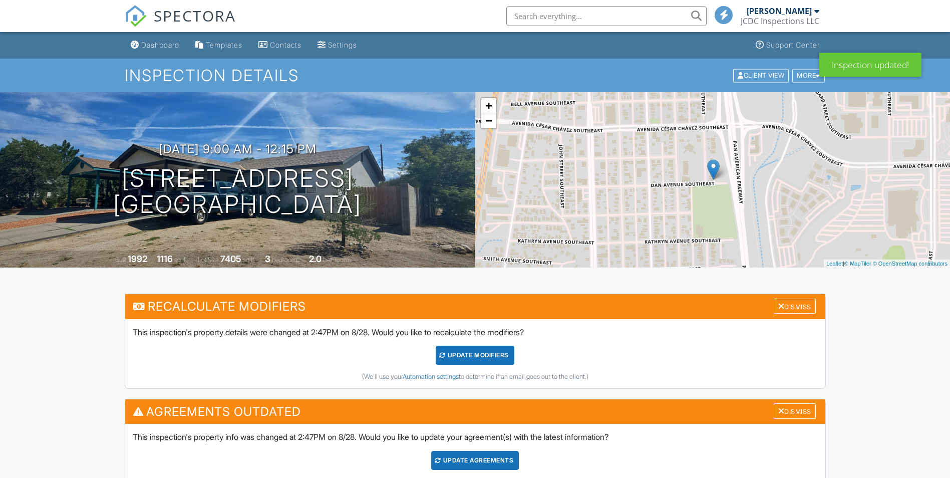  What do you see at coordinates (788, 45) in the screenshot?
I see `a: Support Center` at bounding box center [788, 45].